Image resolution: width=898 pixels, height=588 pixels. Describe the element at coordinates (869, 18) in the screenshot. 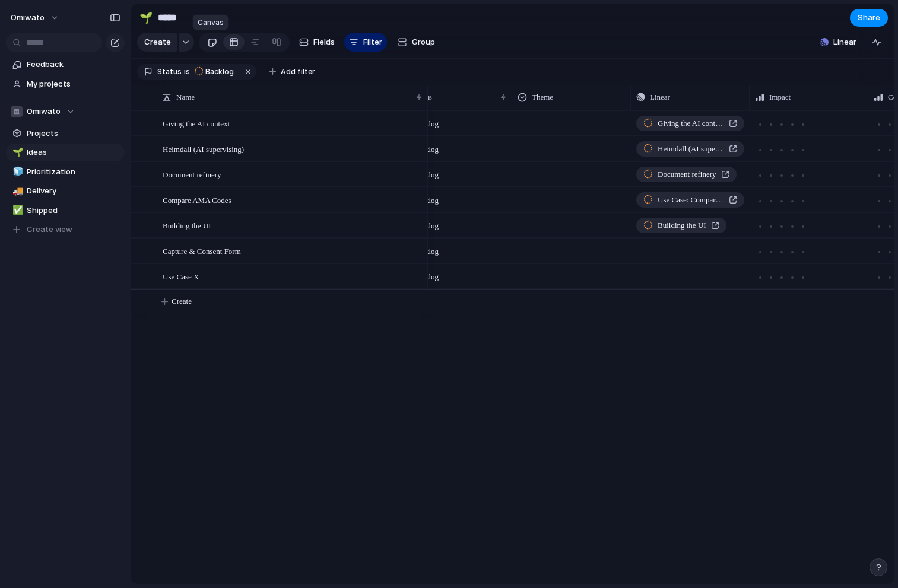

I see `button: Share` at that location.